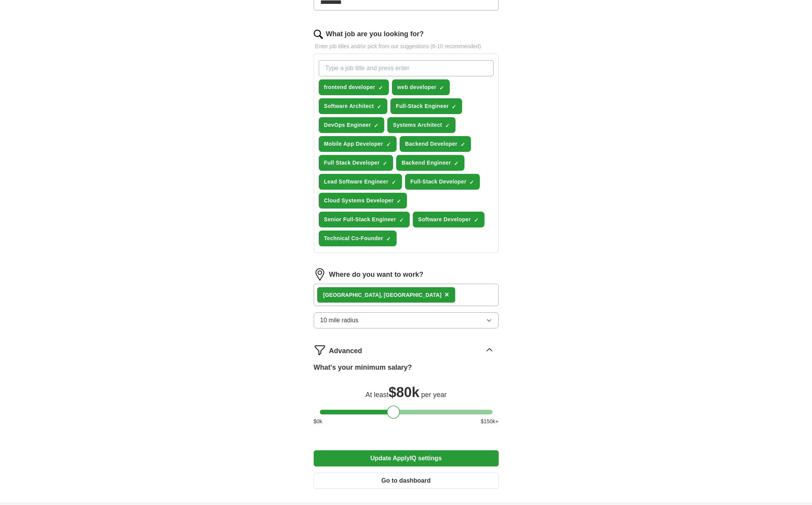 The width and height of the screenshot is (812, 505). Describe the element at coordinates (339, 320) in the screenshot. I see `span: 10 mile radius` at that location.